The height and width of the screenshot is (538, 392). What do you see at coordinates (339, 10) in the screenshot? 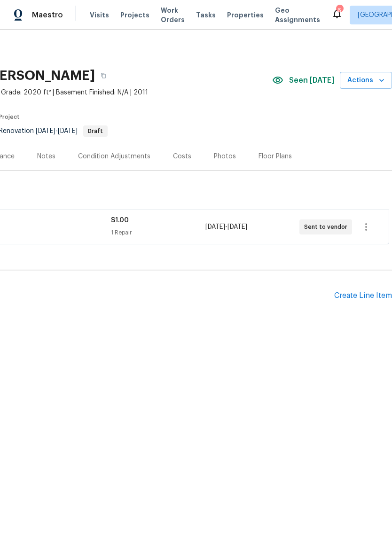
I see `div: 6` at bounding box center [339, 10].